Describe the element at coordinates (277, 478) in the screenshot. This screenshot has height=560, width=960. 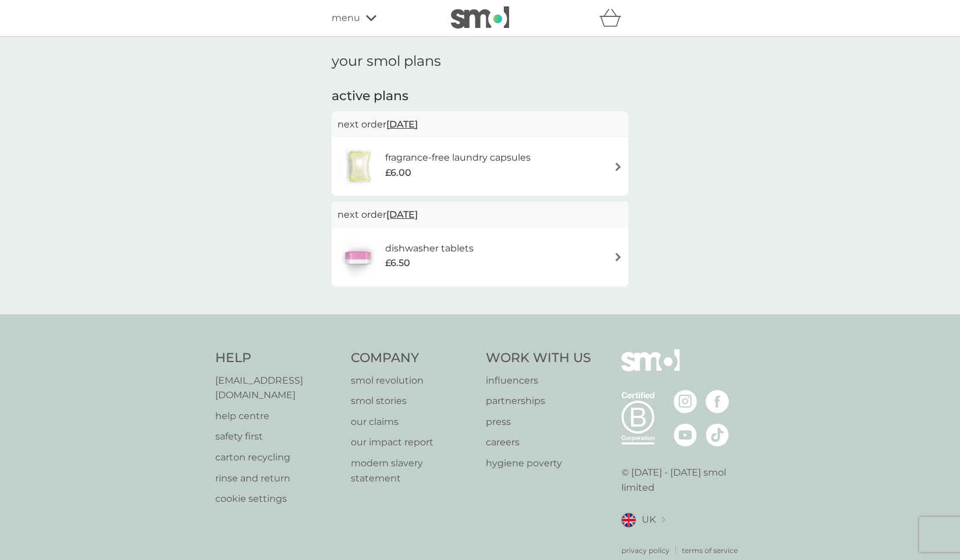
I see `p: rinse and return` at that location.